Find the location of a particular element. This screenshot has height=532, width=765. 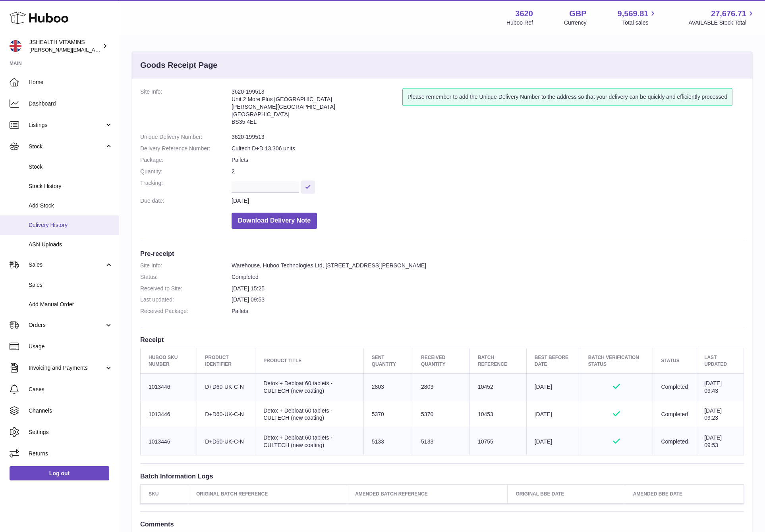

span: Home is located at coordinates (71, 82).